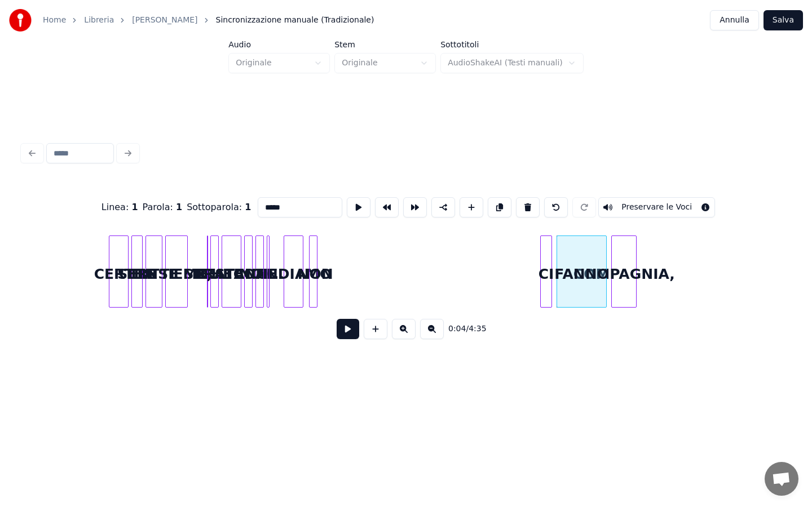 The height and width of the screenshot is (507, 812). Describe the element at coordinates (657, 207) in the screenshot. I see `button: Toggle` at that location.